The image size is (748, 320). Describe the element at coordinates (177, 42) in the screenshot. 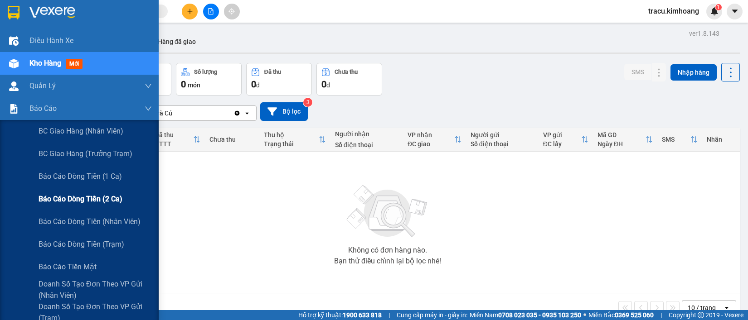

I see `button: Hàng đã giao` at that location.